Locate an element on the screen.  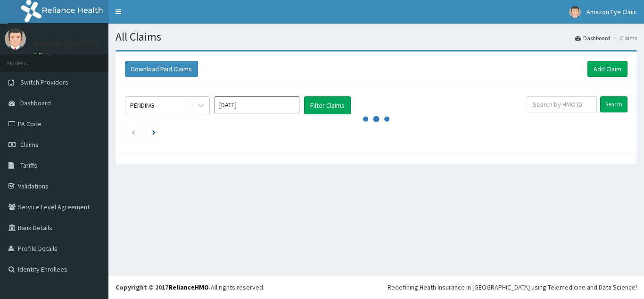
button: Filter Claims is located at coordinates (327, 105).